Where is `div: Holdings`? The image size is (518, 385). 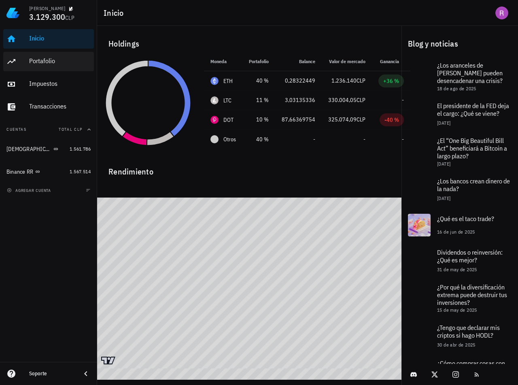 div: Holdings is located at coordinates (249, 44).